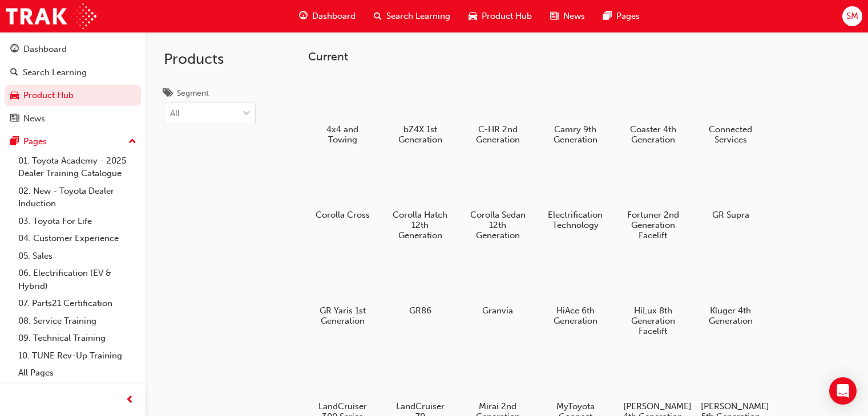  I want to click on h5: GR Yaris 1st Generation, so click(343, 316).